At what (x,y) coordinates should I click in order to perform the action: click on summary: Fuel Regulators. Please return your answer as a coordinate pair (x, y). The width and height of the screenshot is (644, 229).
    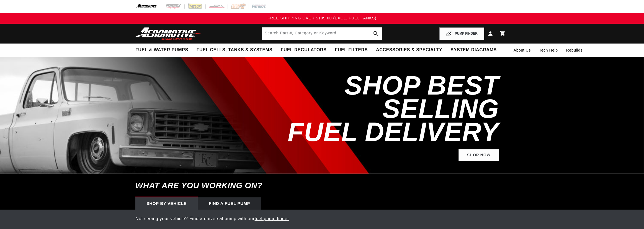
    Looking at the image, I should click on (303, 50).